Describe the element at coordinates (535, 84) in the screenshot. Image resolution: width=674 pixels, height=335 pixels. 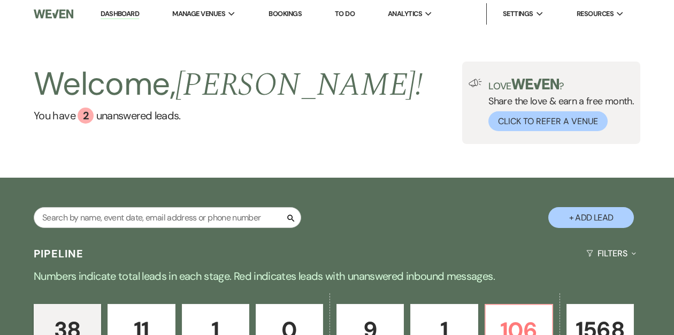
I see `img: weven-logo-green.svg` at that location.